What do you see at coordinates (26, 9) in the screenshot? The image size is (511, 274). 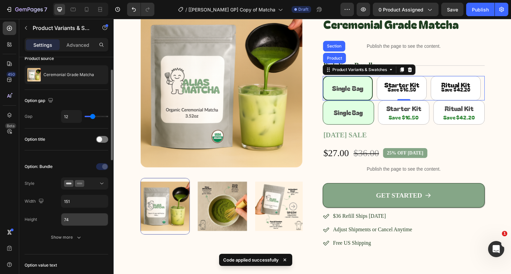 I see `button: 7` at bounding box center [26, 9].